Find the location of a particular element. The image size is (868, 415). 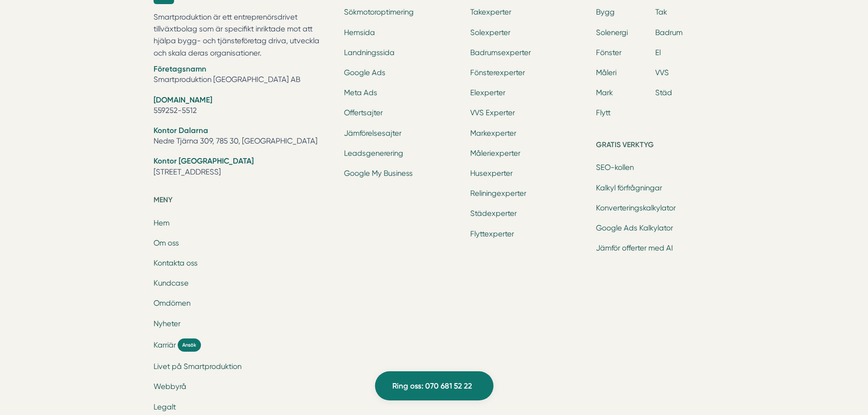

a: Elexperter is located at coordinates (487, 92).